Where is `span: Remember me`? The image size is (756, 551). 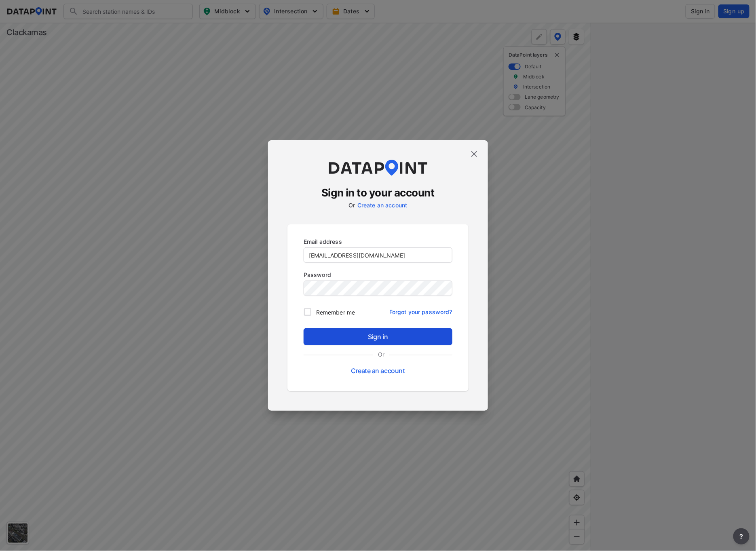 span: Remember me is located at coordinates (336, 312).